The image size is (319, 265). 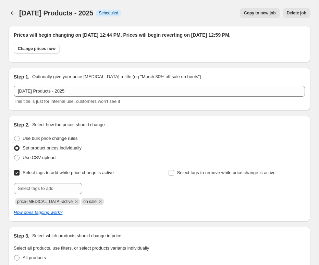 I want to click on input: 30% off holiday sale, so click(x=159, y=91).